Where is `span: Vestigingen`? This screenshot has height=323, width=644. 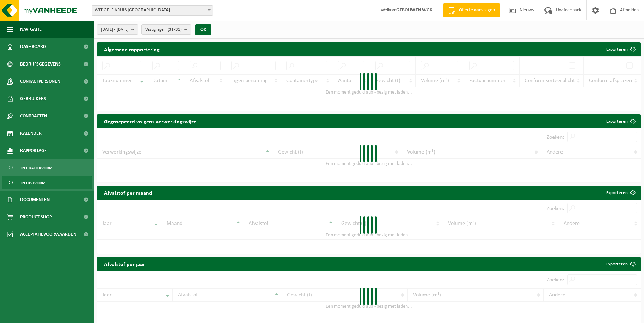
span: Vestigingen is located at coordinates (163, 30).